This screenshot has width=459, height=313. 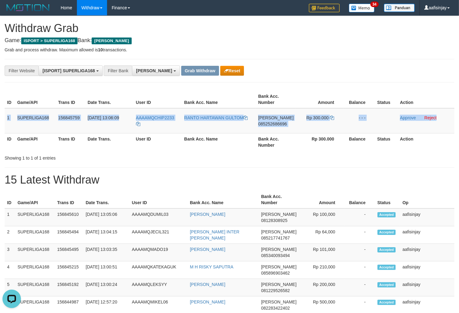 I want to click on img: Button%20Memo.svg, so click(x=362, y=8).